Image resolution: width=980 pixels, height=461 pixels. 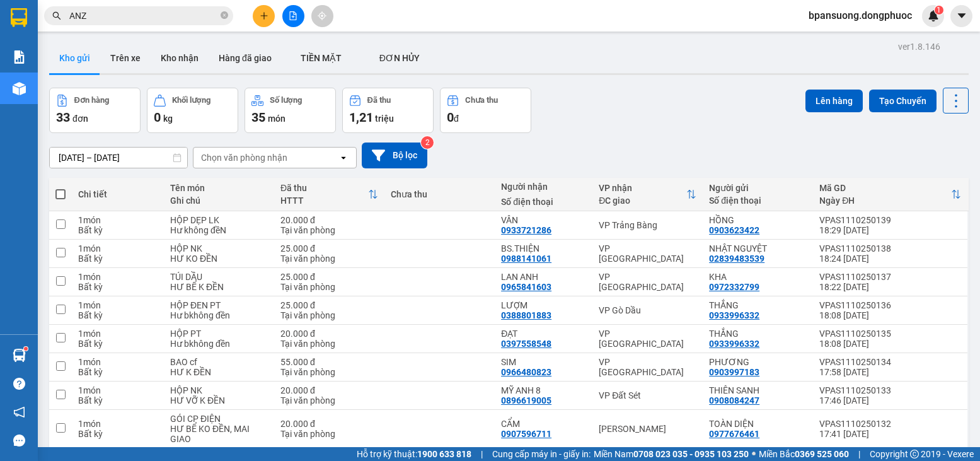 What do you see at coordinates (218, 230) in the screenshot?
I see `div: Hư không đềN` at bounding box center [218, 230].